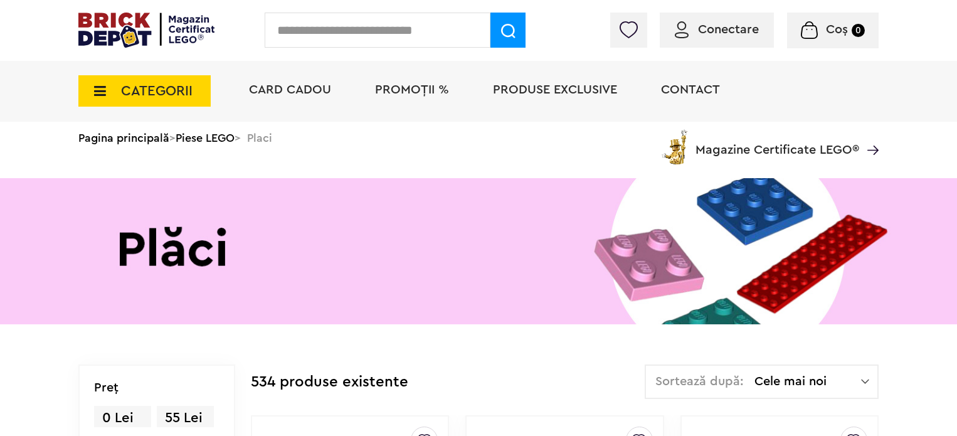  What do you see at coordinates (185, 417) in the screenshot?
I see `span: 55 Lei` at bounding box center [185, 417].